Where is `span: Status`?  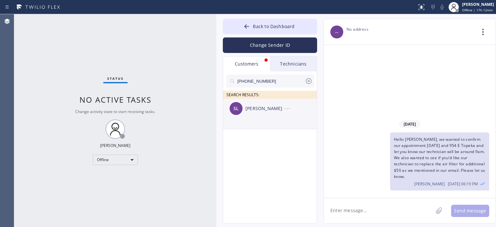 span: Status is located at coordinates (115, 79).